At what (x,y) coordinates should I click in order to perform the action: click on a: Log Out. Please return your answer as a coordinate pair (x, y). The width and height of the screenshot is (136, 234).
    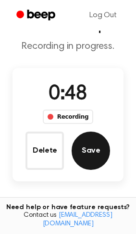
    Looking at the image, I should click on (103, 15).